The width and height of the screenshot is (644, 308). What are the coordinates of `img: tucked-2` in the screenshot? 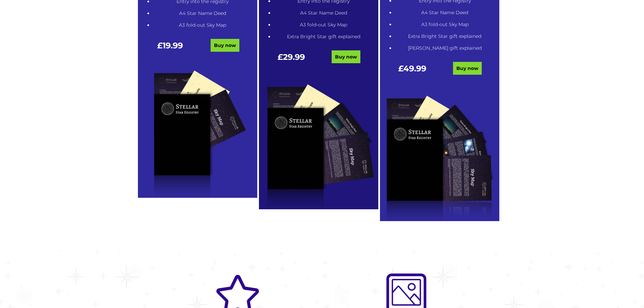 It's located at (440, 155).